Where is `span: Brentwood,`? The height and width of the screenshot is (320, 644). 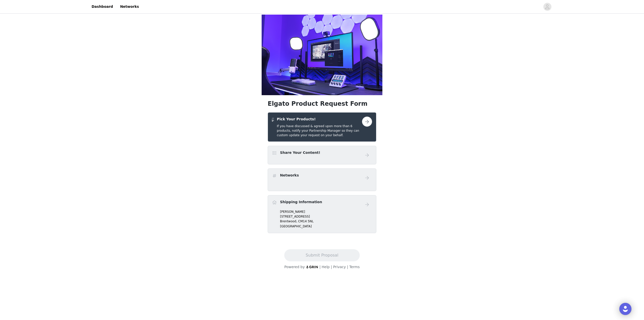 span: Brentwood, is located at coordinates (289, 221).